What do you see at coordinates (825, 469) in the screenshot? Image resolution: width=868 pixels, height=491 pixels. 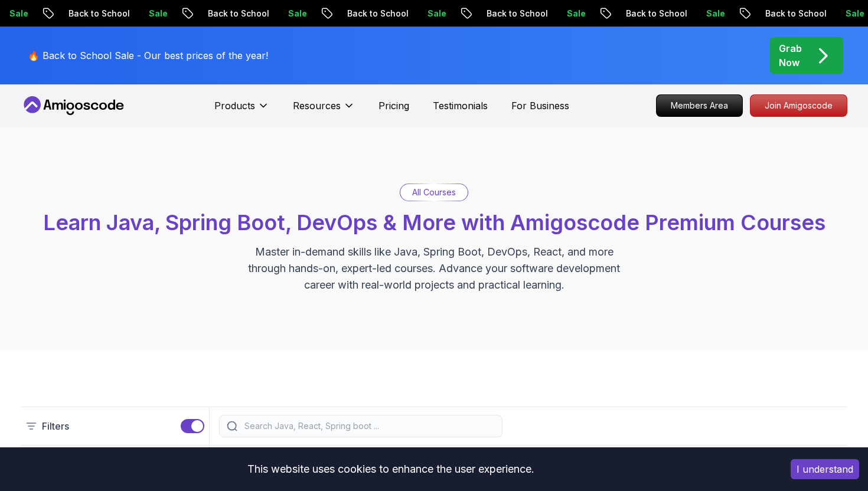 I see `button: Accept cookies` at bounding box center [825, 469].